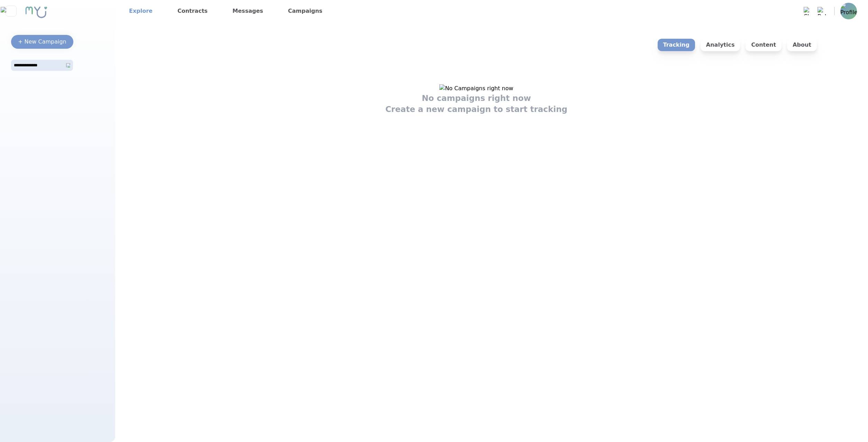 Image resolution: width=868 pixels, height=442 pixels. Describe the element at coordinates (821, 11) in the screenshot. I see `img: Bell` at that location.